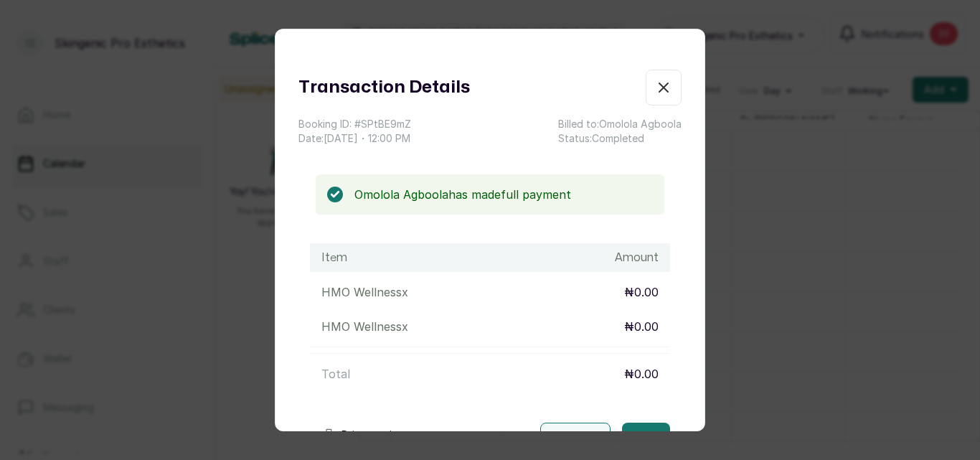 This screenshot has width=980, height=460. What do you see at coordinates (355, 124) in the screenshot?
I see `p: Booking ID: # SPtBE9mZ` at bounding box center [355, 124].